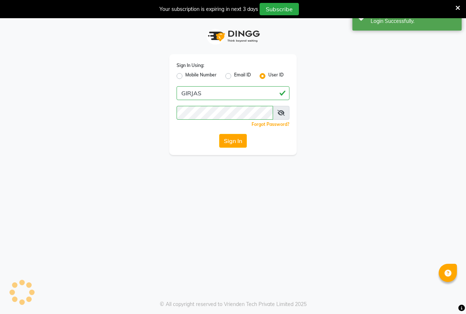  What do you see at coordinates (413, 21) in the screenshot?
I see `div: Login Successfully.` at bounding box center [413, 21].